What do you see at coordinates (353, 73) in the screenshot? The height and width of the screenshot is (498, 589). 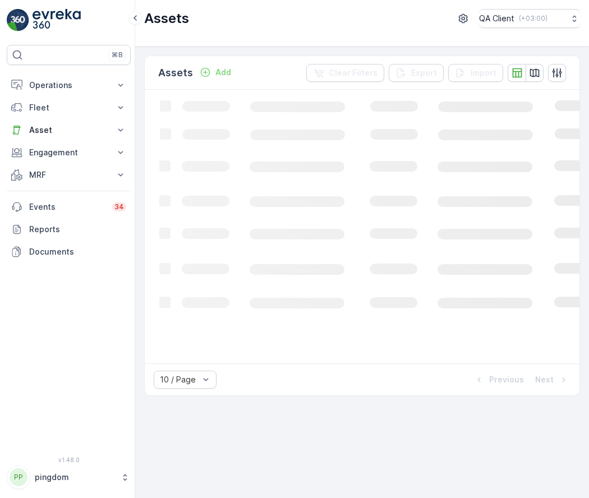 I see `p: Clear Filters` at bounding box center [353, 73].